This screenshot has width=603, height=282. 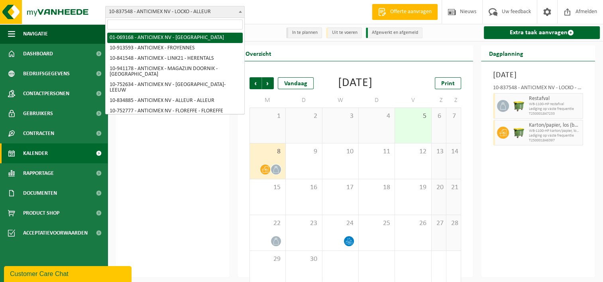 What do you see at coordinates (175, 12) in the screenshot?
I see `span: 10-837548 - ANTICIMEX NV - LOCKO - ALLEUR` at bounding box center [175, 12].